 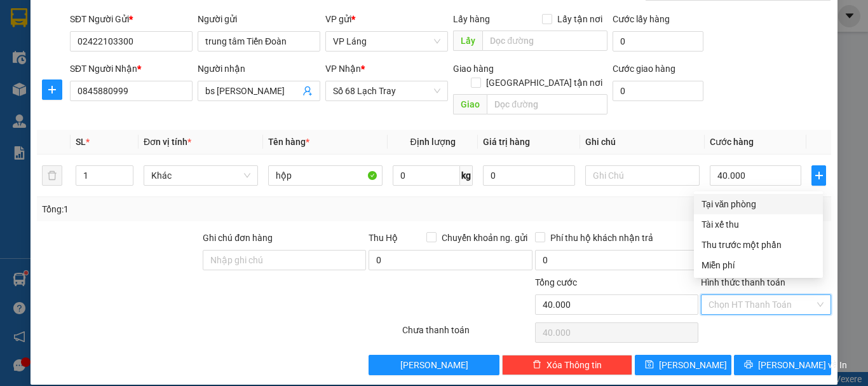 What do you see at coordinates (343, 69) in the screenshot?
I see `span: VP Nhận` at bounding box center [343, 69].